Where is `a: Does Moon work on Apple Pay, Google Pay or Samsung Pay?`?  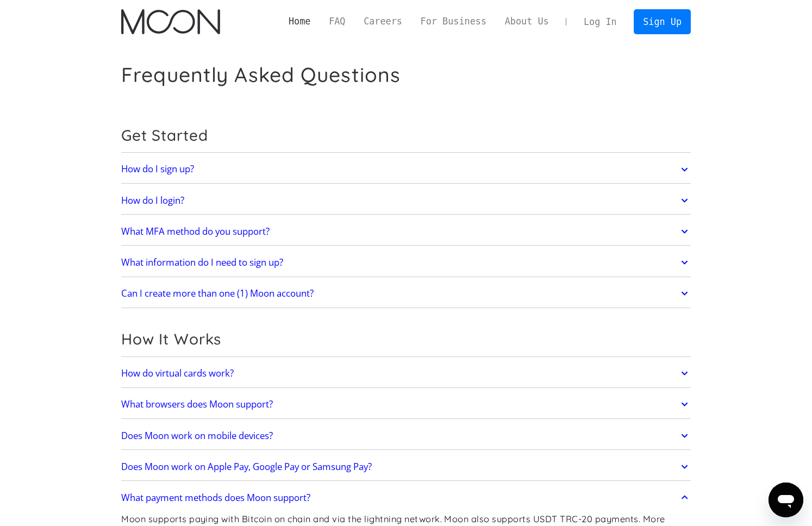 a: Does Moon work on Apple Pay, Google Pay or Samsung Pay? is located at coordinates (406, 467).